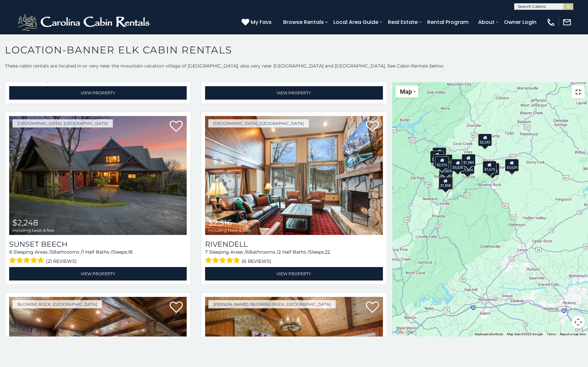 The image size is (588, 367). I want to click on a: Rivendell, so click(294, 244).